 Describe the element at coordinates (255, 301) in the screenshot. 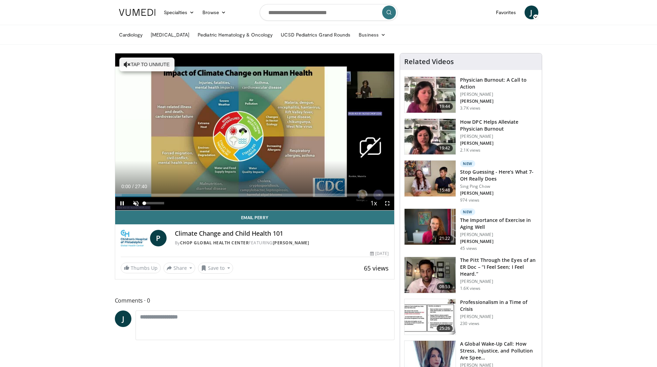

I see `span: Comments 0` at that location.